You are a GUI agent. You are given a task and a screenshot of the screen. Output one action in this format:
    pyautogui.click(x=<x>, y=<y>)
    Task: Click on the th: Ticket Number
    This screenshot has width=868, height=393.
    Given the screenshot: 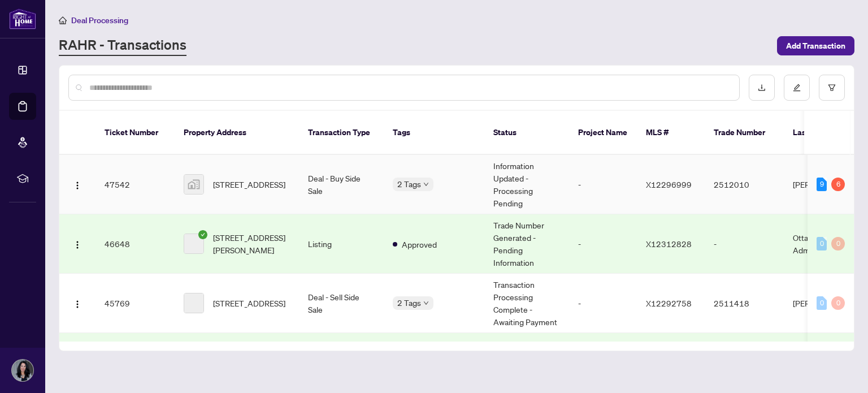 What is the action you would take?
    pyautogui.click(x=135, y=133)
    